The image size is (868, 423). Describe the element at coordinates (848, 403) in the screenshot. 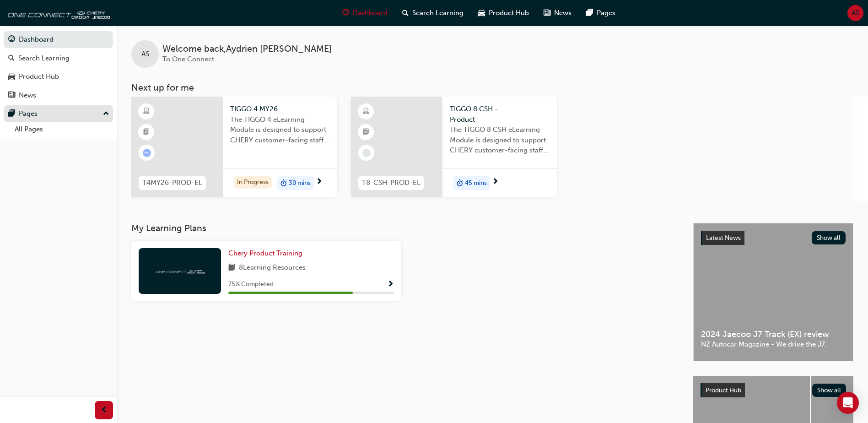

I see `div: Open Intercom Messenger` at that location.